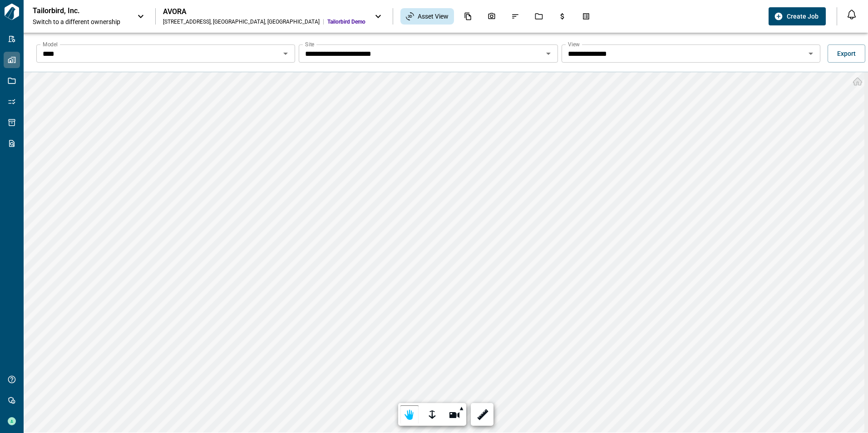 This screenshot has width=868, height=433. What do you see at coordinates (80, 22) in the screenshot?
I see `span: Switch to a different ownership` at bounding box center [80, 22].